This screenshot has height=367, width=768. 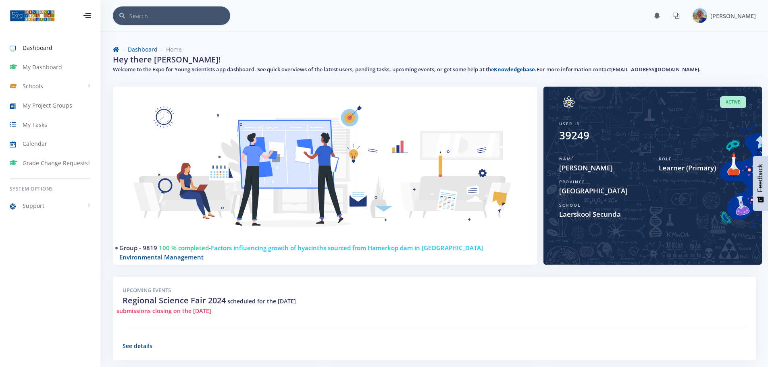 What do you see at coordinates (138, 248) in the screenshot?
I see `a: Group - 9819` at bounding box center [138, 248].